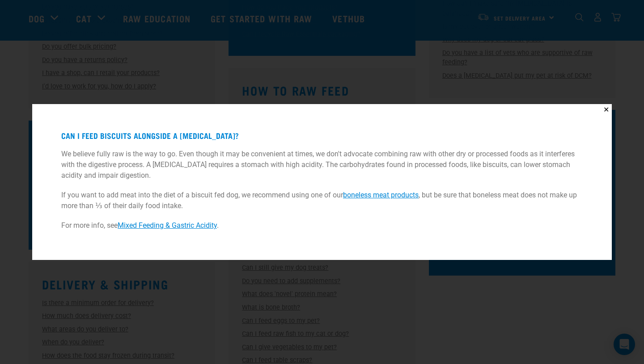  I want to click on button: Close, so click(606, 109).